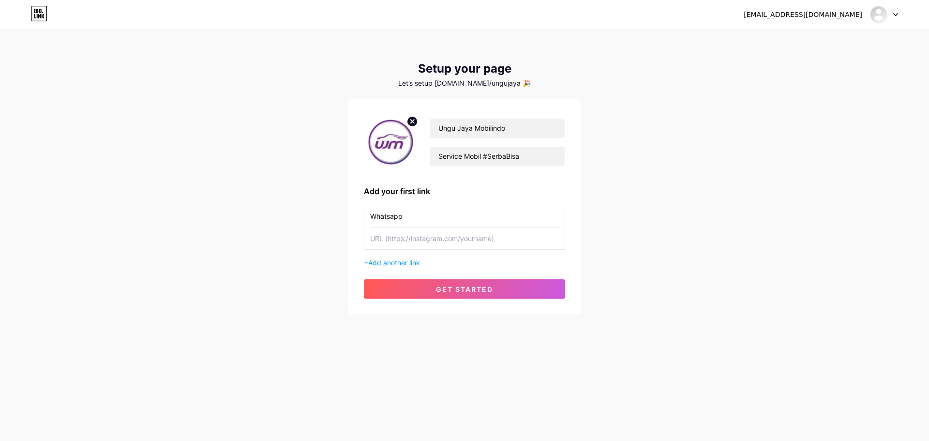 The width and height of the screenshot is (929, 441). What do you see at coordinates (464, 191) in the screenshot?
I see `div: Add your first link` at bounding box center [464, 191].